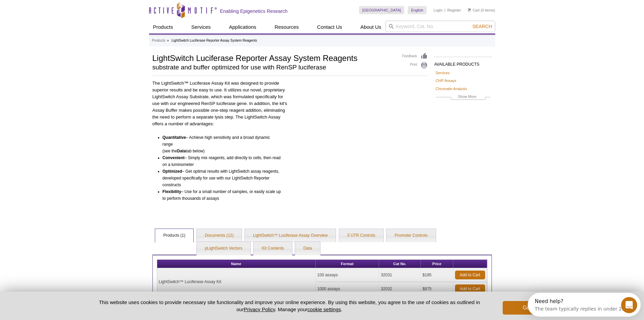 Image resolution: width=644 pixels, height=320 pixels. I want to click on a: pLightSwitch Vectors, so click(223, 248).